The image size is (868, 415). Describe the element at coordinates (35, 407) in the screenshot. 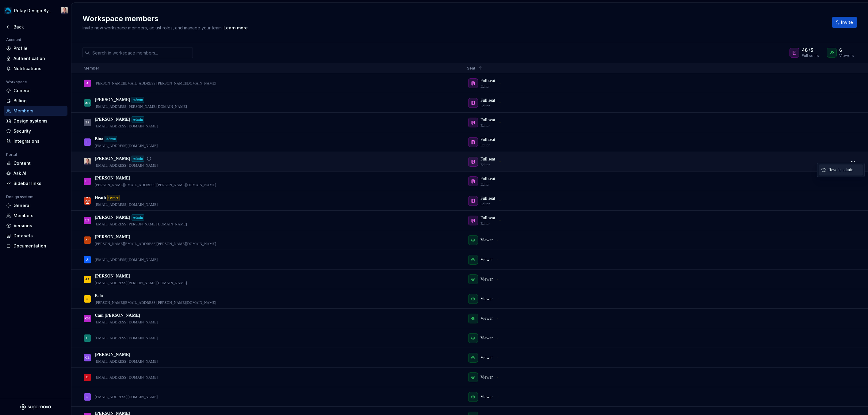

I see `svg: Supernova Logo` at that location.